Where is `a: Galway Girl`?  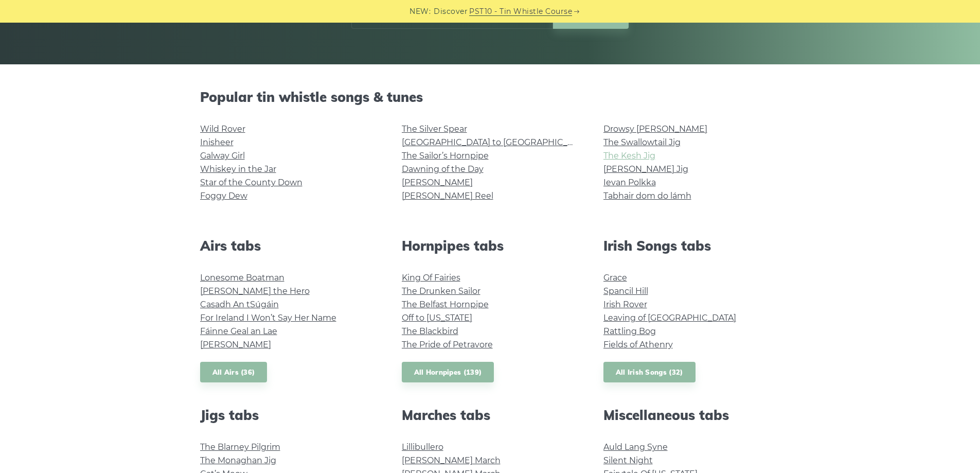 a: Galway Girl is located at coordinates (222, 155).